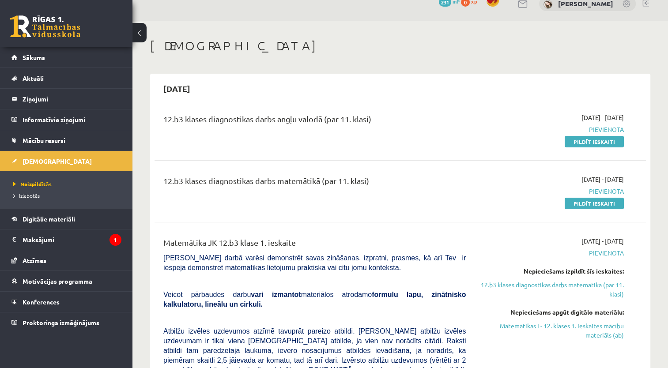 This screenshot has width=668, height=368. Describe the element at coordinates (66, 140) in the screenshot. I see `a: Mācību resursi` at that location.